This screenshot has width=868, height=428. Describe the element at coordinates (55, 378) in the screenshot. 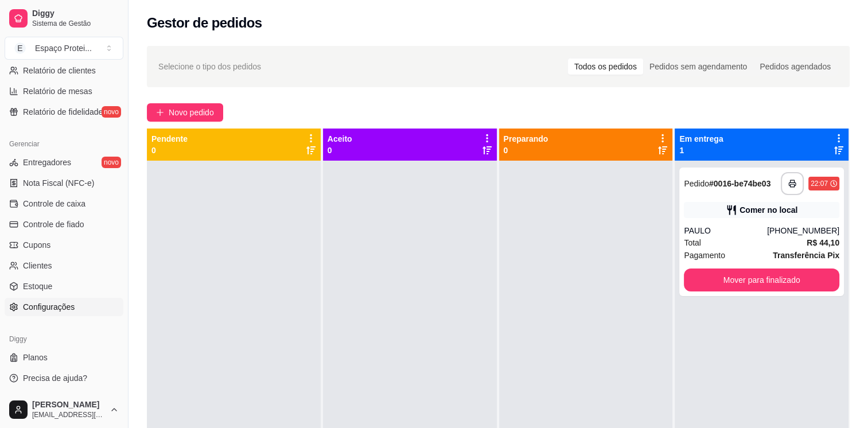

I see `span: Precisa de ajuda?` at that location.